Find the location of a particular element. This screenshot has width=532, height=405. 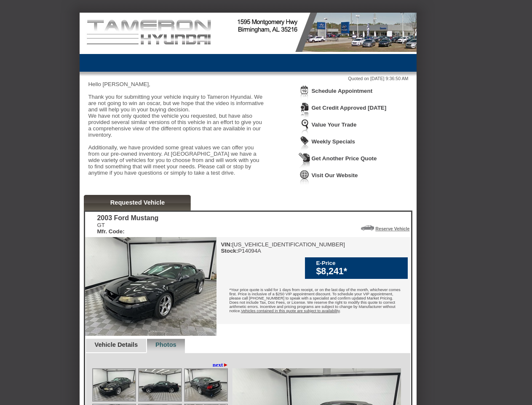

a: Vehicle Details is located at coordinates (116, 345).